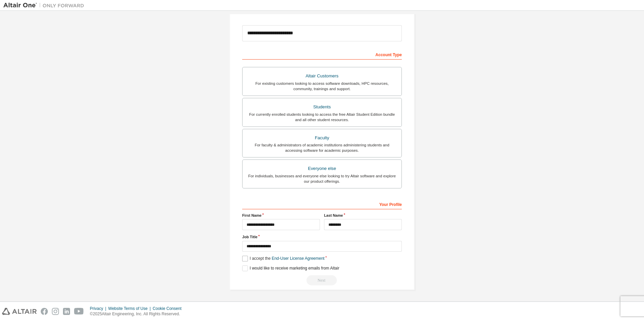  I want to click on div: Faculty, so click(322, 138).